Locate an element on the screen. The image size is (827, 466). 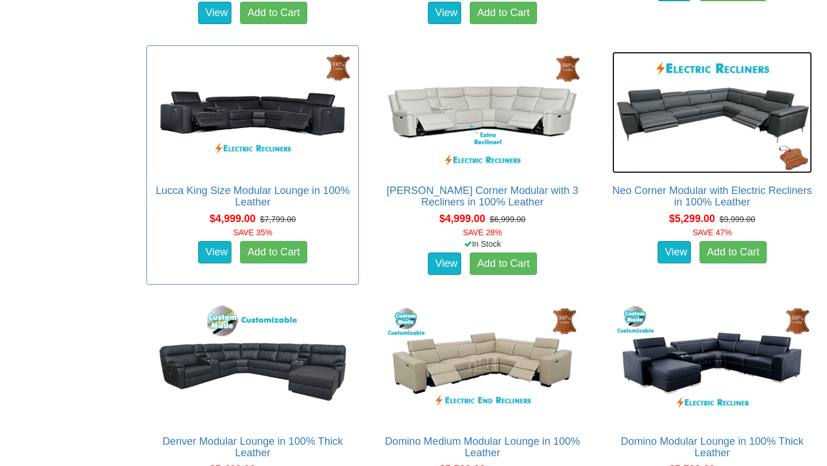
img: Domino Medium Modular Lounge in 100% Leather is located at coordinates (482, 363).